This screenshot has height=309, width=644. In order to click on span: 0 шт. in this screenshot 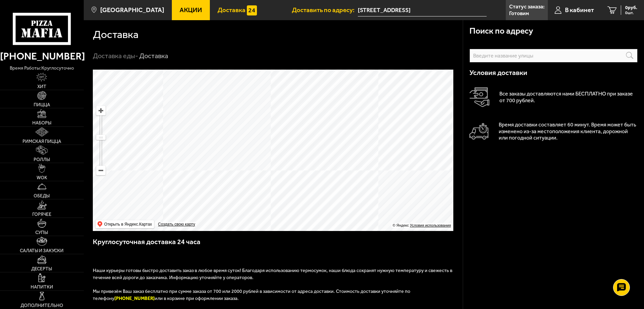, I will do `click(632, 13)`.